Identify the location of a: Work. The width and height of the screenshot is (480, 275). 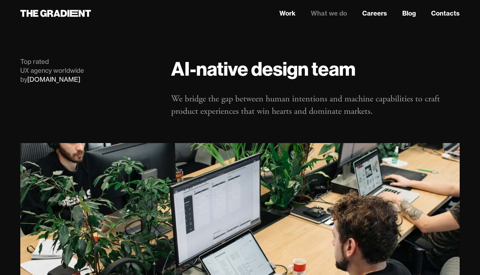
(287, 13).